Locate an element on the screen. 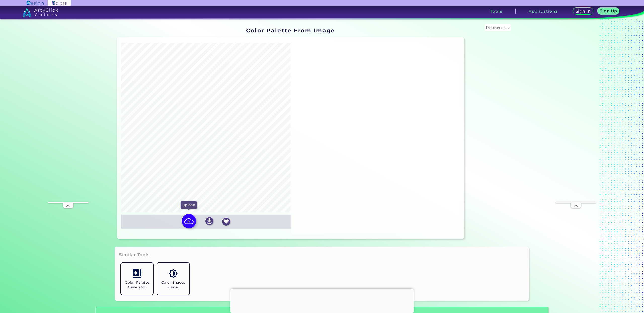 This screenshot has height=313, width=644. img: icon_favourite_white.svg is located at coordinates (226, 222).